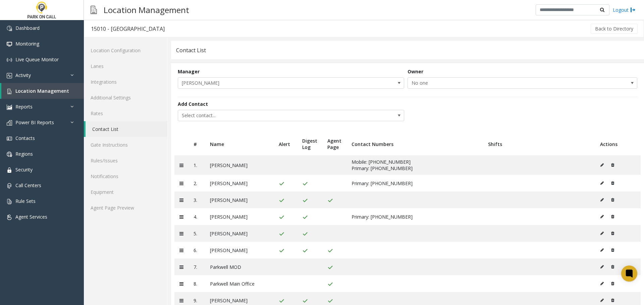  What do you see at coordinates (522, 83) in the screenshot?
I see `span: NO DATA FOUND` at bounding box center [522, 83].